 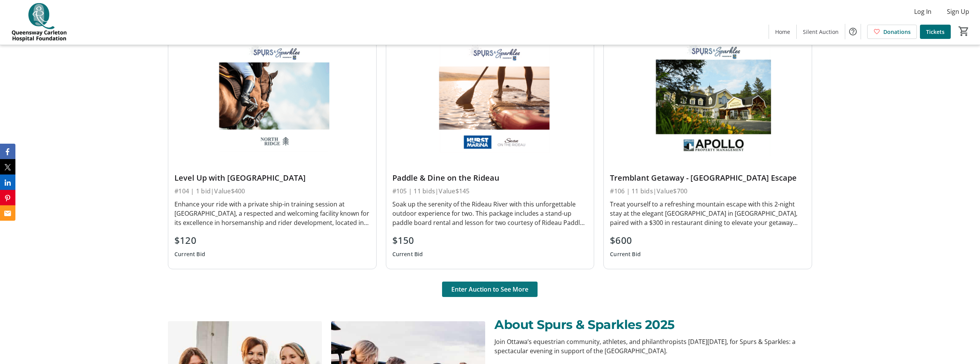 What do you see at coordinates (935, 32) in the screenshot?
I see `span: Tickets` at bounding box center [935, 32].